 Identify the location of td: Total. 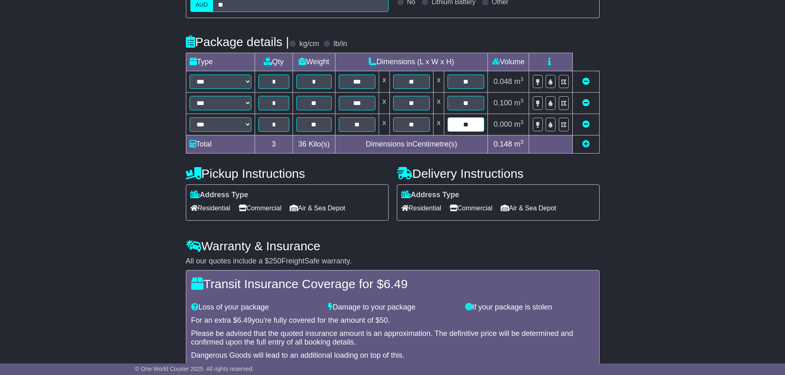
(220, 145).